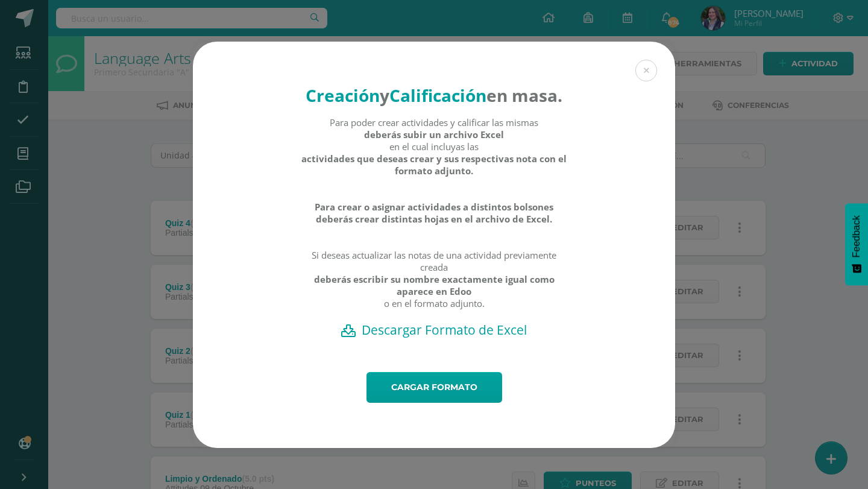  I want to click on a: Cargar formato, so click(434, 387).